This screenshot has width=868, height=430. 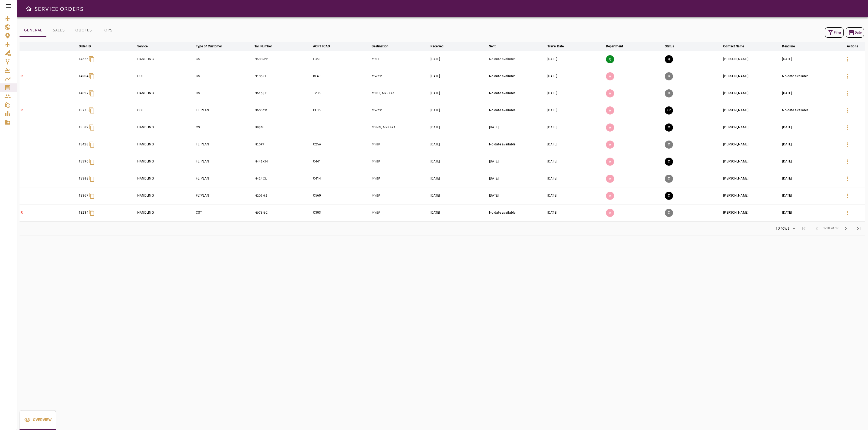 What do you see at coordinates (283, 196) in the screenshot?
I see `p: N203HS` at bounding box center [283, 196].